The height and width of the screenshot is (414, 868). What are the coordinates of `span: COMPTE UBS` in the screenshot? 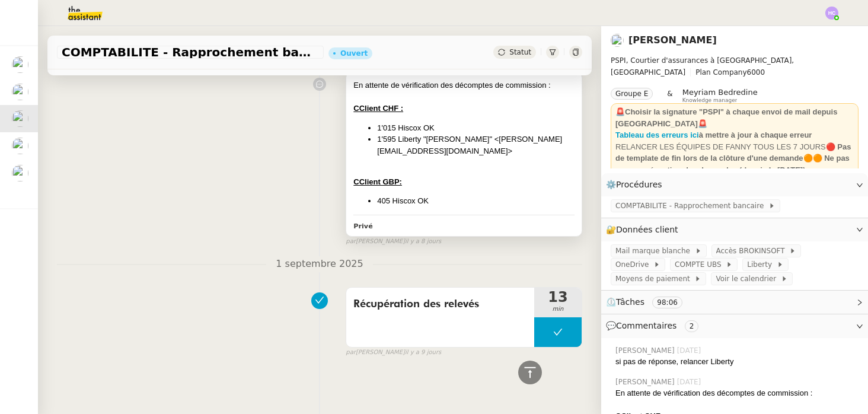 It's located at (700, 264).